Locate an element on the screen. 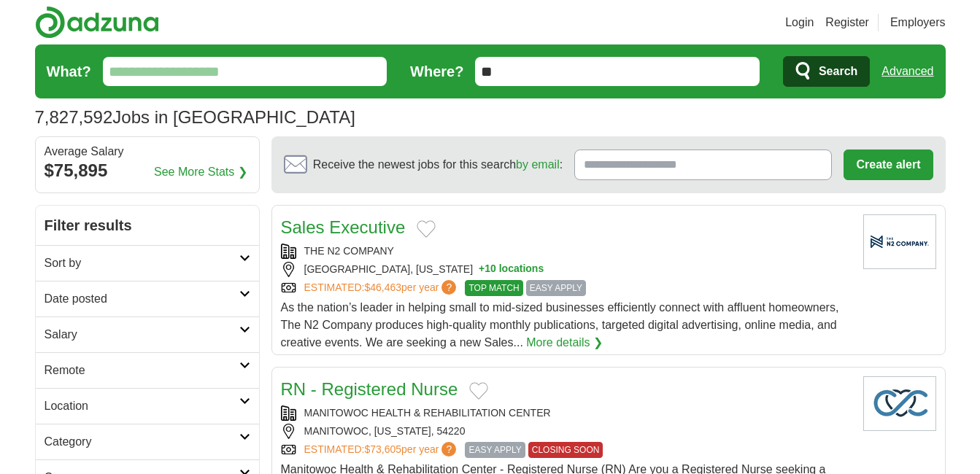  a: Category is located at coordinates (147, 441).